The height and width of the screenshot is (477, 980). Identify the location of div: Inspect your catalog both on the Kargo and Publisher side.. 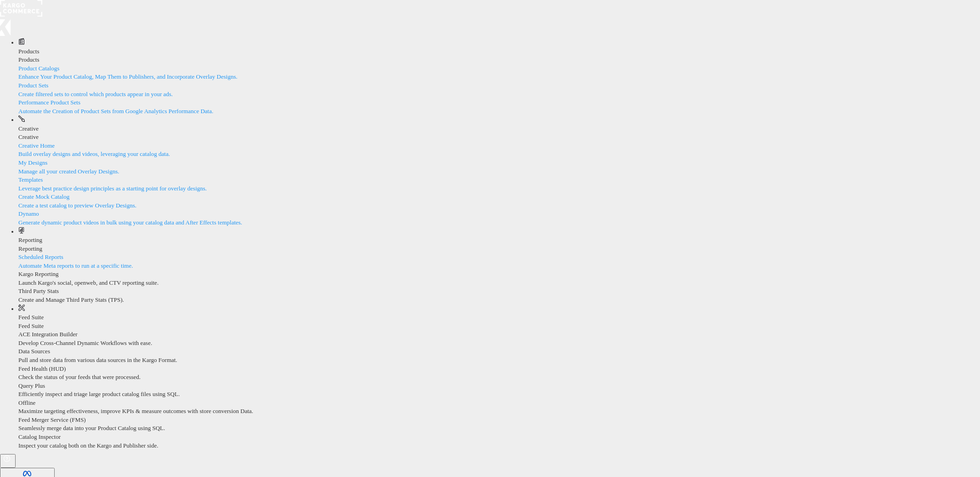
(499, 445).